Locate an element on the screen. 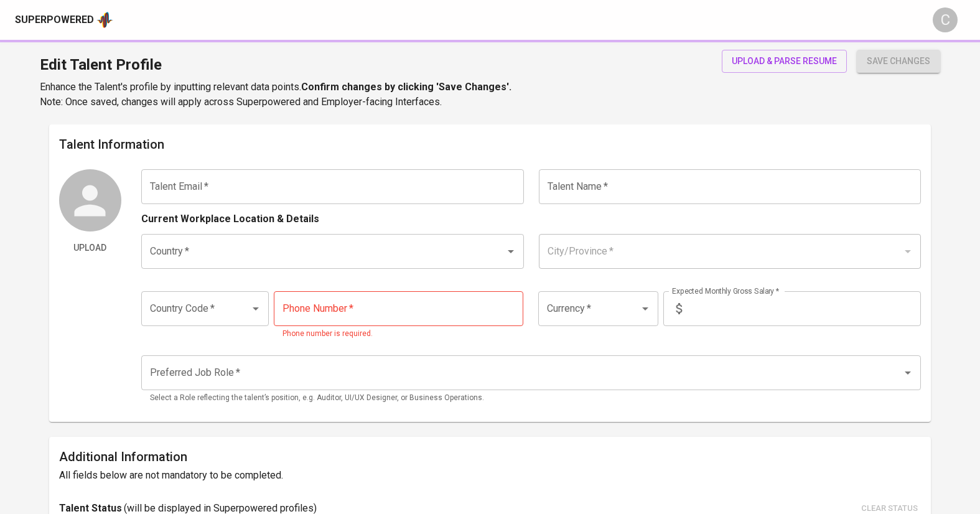  span: save changes is located at coordinates (898, 61).